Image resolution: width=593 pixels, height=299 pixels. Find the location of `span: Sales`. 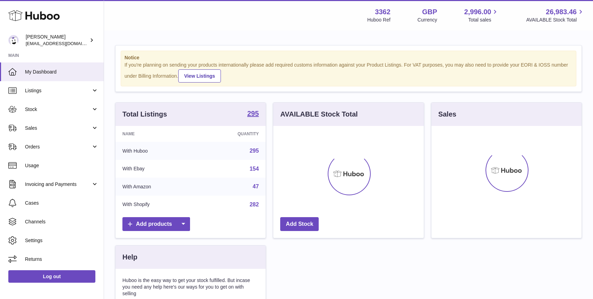

span: Sales is located at coordinates (58, 128).